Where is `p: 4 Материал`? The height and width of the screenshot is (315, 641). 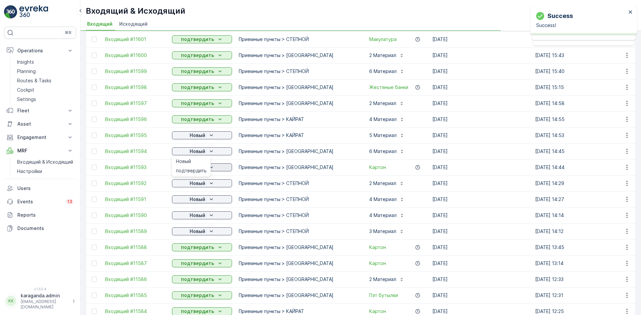 p: 4 Материал is located at coordinates (383, 200).